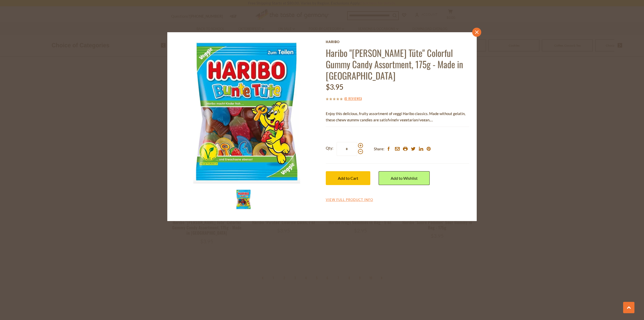  I want to click on span: Share:, so click(379, 149).